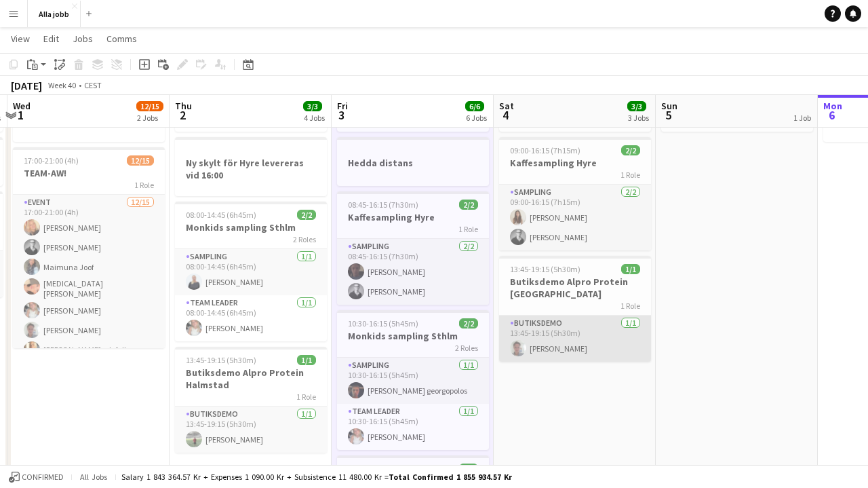  Describe the element at coordinates (251, 400) in the screenshot. I see `app-job-card: 13:45-19:15 (5h30m)1/1Butiksdemo Alpro Protein Halmstad1 RoleButiksdemo1/113:45-19:15 (5h30m)[PER...` at that location.